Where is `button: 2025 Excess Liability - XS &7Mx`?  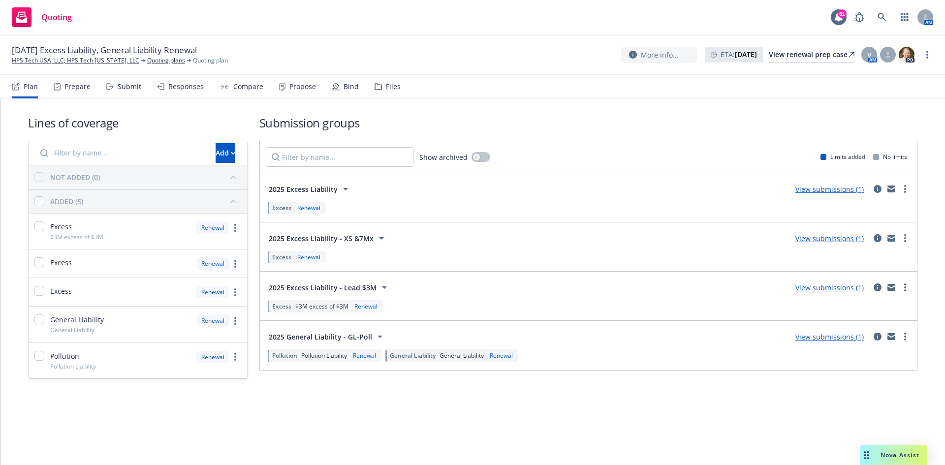 button: 2025 Excess Liability - XS &7Mx is located at coordinates (328, 238).